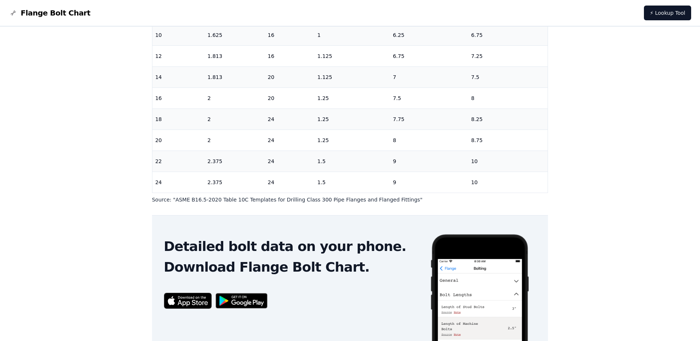 This screenshot has height=341, width=700. Describe the element at coordinates (179, 56) in the screenshot. I see `td: 12` at that location.